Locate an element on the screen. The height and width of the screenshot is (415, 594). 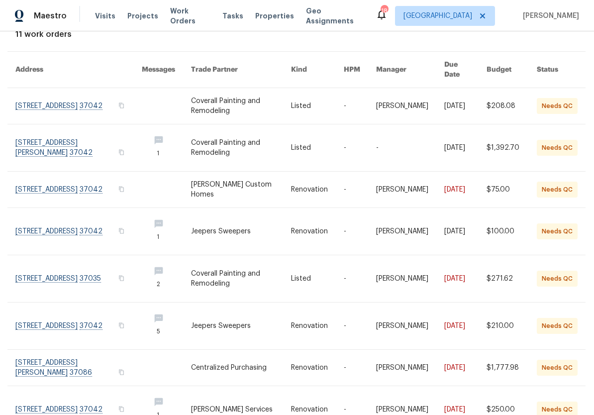
span: Maestro is located at coordinates (50, 16).